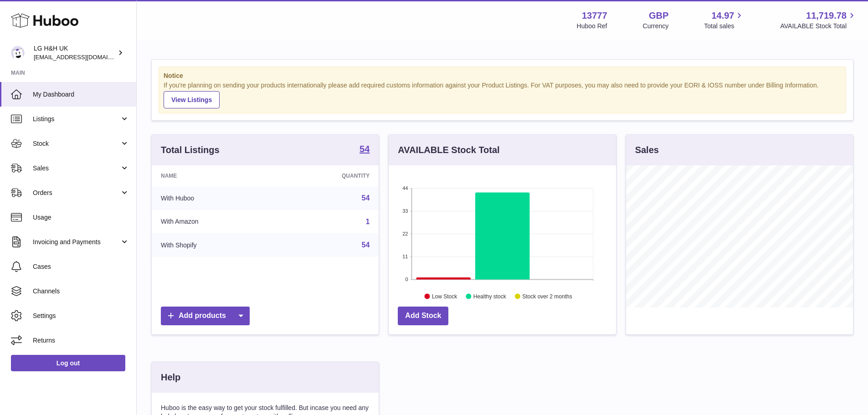  What do you see at coordinates (76, 242) in the screenshot?
I see `span: Invoicing and Payments` at bounding box center [76, 242].